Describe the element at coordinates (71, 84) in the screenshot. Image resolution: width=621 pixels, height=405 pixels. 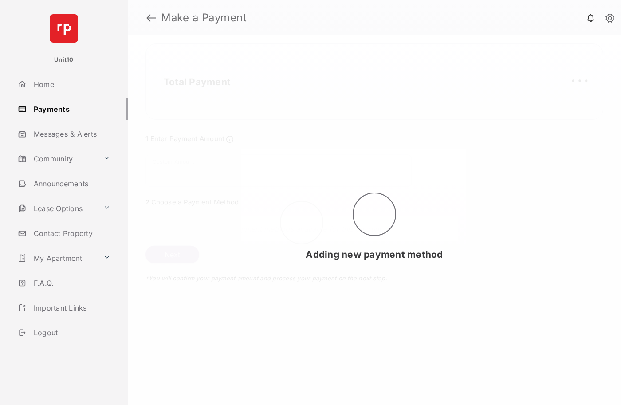
I see `a: Home` at that location.